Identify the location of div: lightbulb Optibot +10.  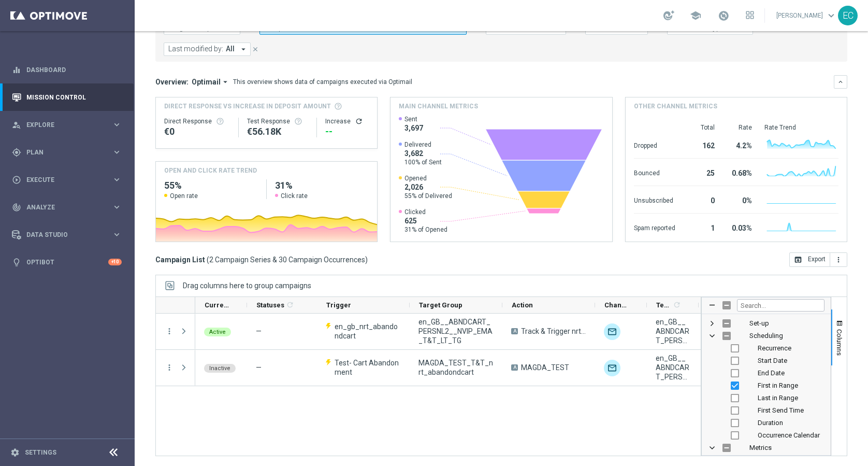
(67, 262).